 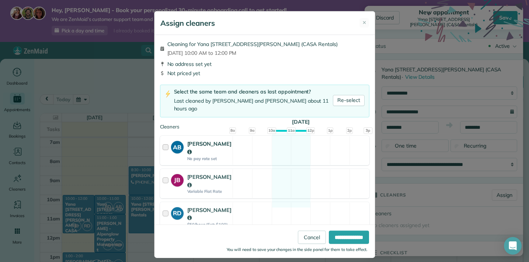 I want to click on strong: No pay rate set, so click(x=209, y=159).